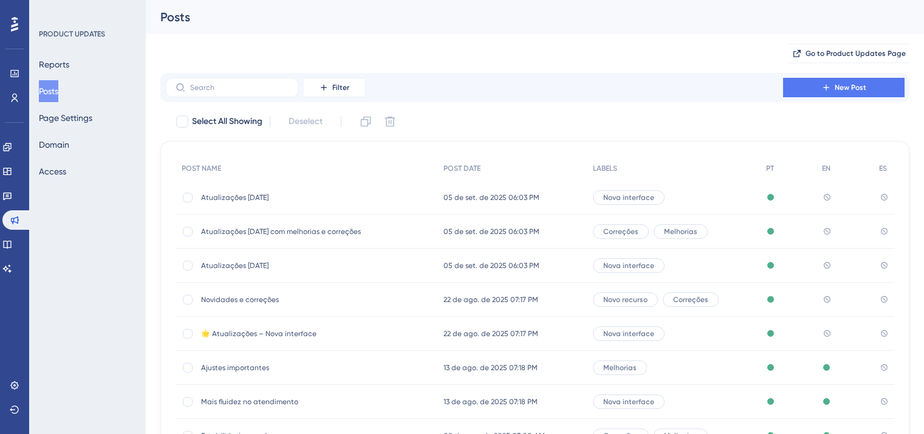  I want to click on button: New Post, so click(843, 87).